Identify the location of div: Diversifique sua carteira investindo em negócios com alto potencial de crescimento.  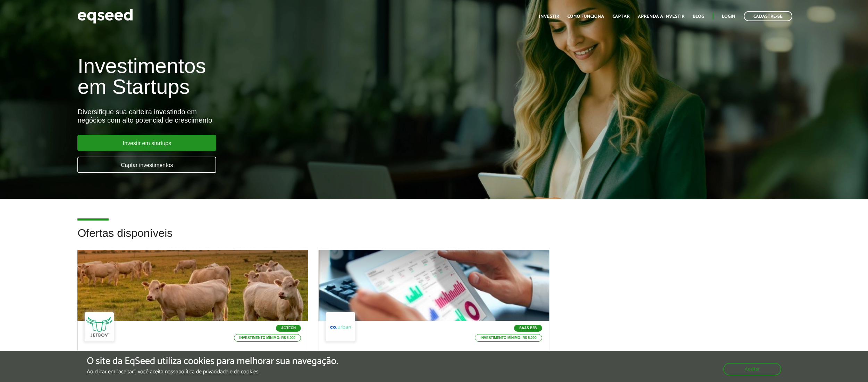
(289, 116).